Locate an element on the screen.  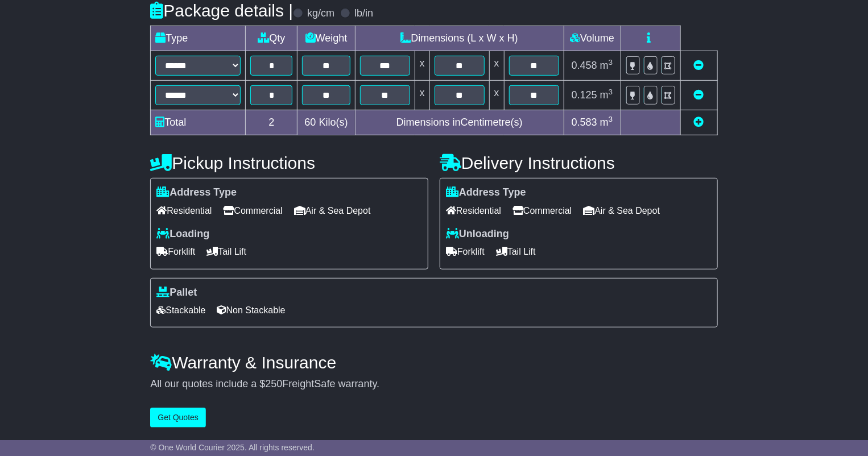
label: Pallet is located at coordinates (176, 293).